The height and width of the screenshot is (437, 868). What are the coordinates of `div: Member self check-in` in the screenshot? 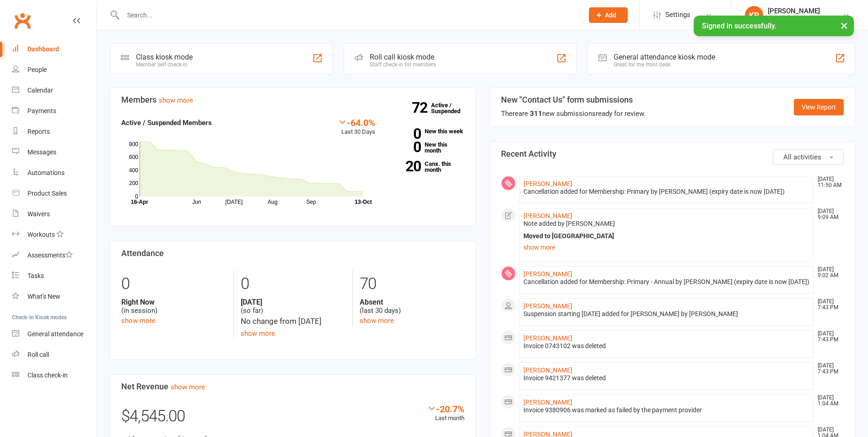 It's located at (164, 64).